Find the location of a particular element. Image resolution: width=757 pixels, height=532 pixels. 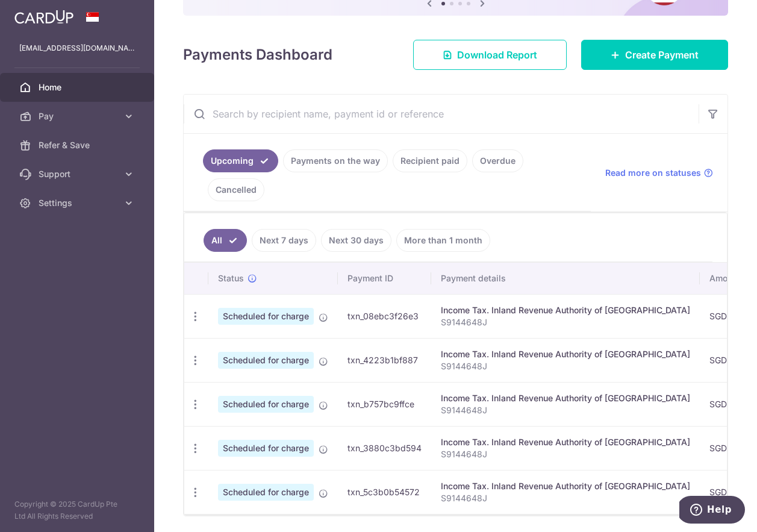

a: Upcoming is located at coordinates (241, 161).